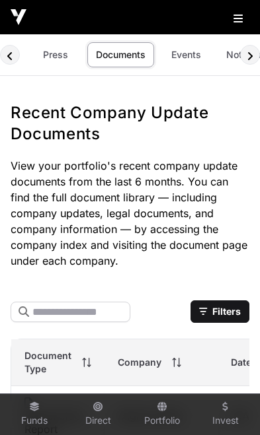 This screenshot has height=435, width=260. I want to click on a: Documents, so click(120, 55).